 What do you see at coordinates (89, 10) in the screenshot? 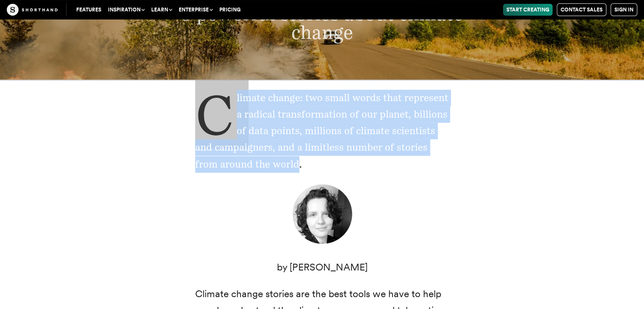
I see `a: Features` at bounding box center [89, 10].